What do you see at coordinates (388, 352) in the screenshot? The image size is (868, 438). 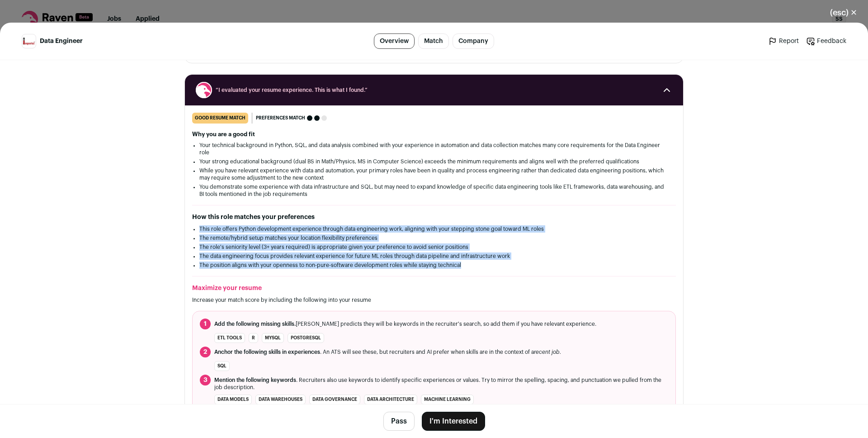 I see `span: . An ATS will see these, but recruiters and AI prefer when skills are in the context of a` at bounding box center [388, 352].